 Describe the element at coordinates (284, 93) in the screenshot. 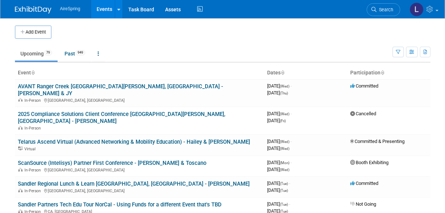

I see `span: (Thu)` at that location.